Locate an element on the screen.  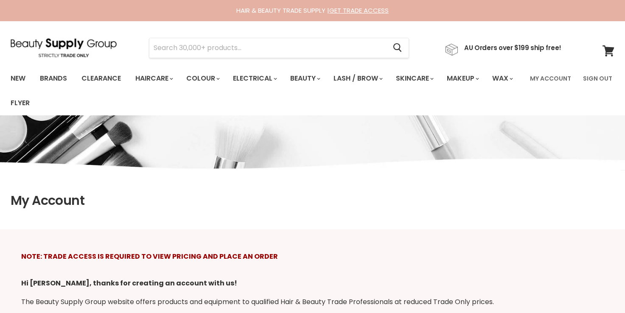
a: Makeup is located at coordinates (462, 78).